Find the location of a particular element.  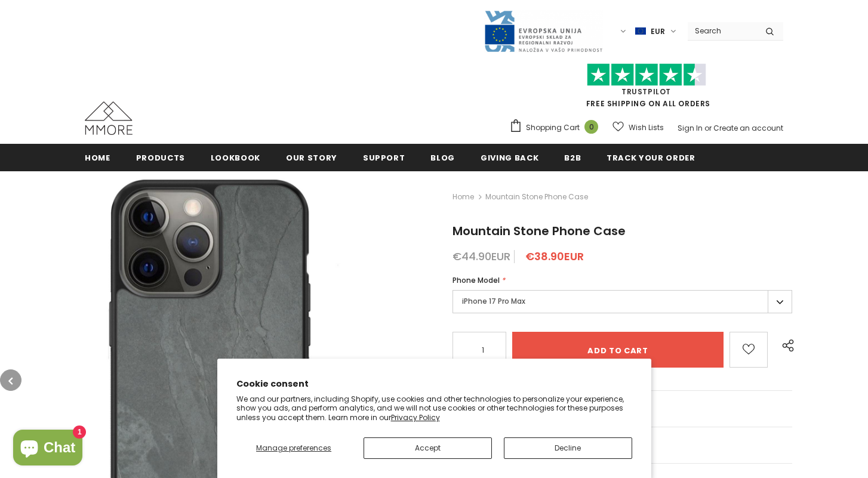

span: Shopping Cart is located at coordinates (553, 128).